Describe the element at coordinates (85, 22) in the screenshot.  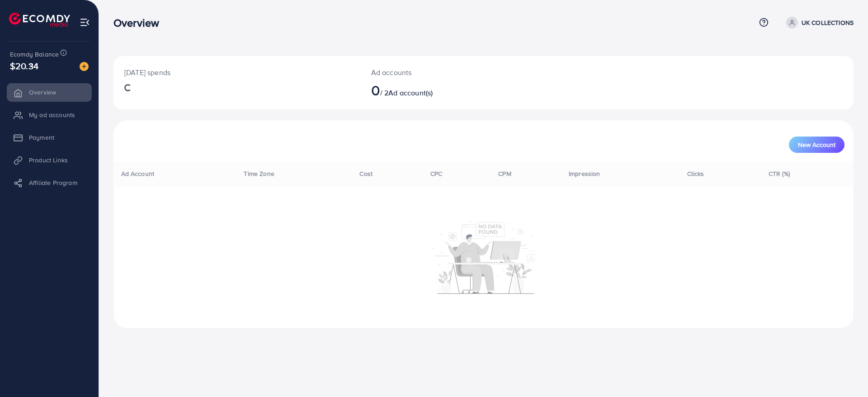
I see `img: menu` at that location.